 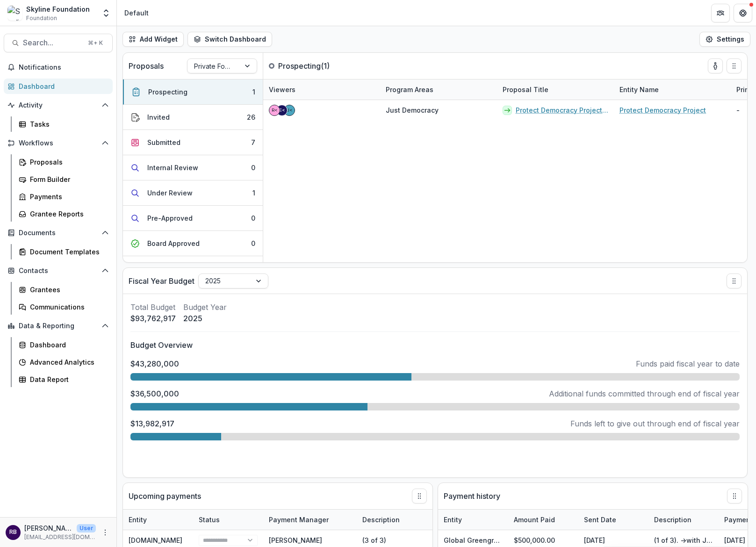 What do you see at coordinates (58, 326) in the screenshot?
I see `button: Open Data & Reporting` at bounding box center [58, 326].